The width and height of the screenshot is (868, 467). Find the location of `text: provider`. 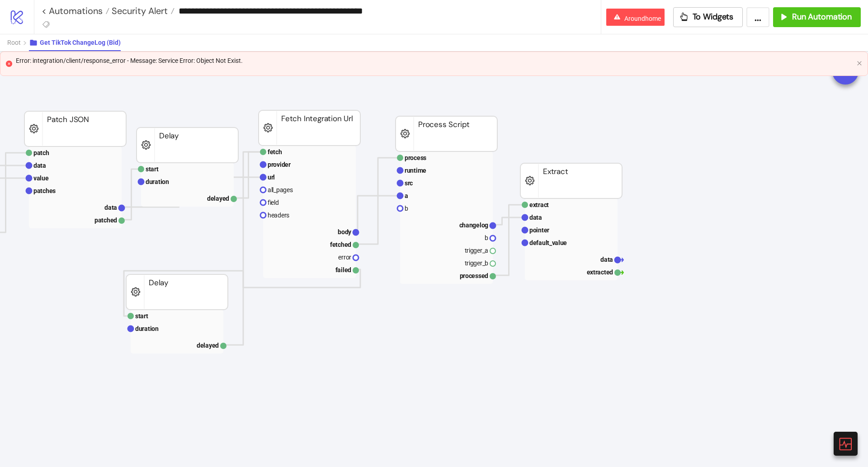

text: provider is located at coordinates (279, 164).